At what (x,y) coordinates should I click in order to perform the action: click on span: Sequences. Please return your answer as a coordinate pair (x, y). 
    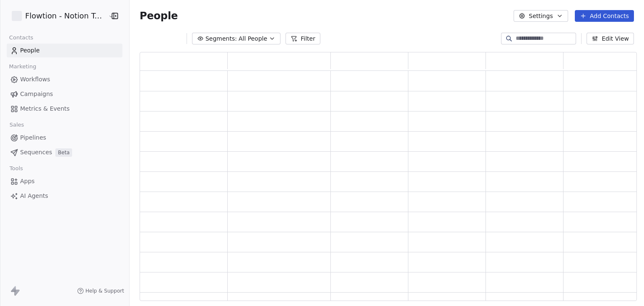
    Looking at the image, I should click on (36, 152).